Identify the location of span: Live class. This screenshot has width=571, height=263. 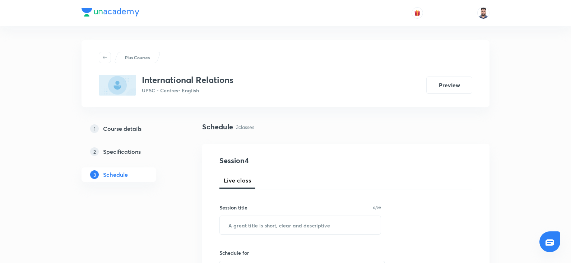
(238, 180).